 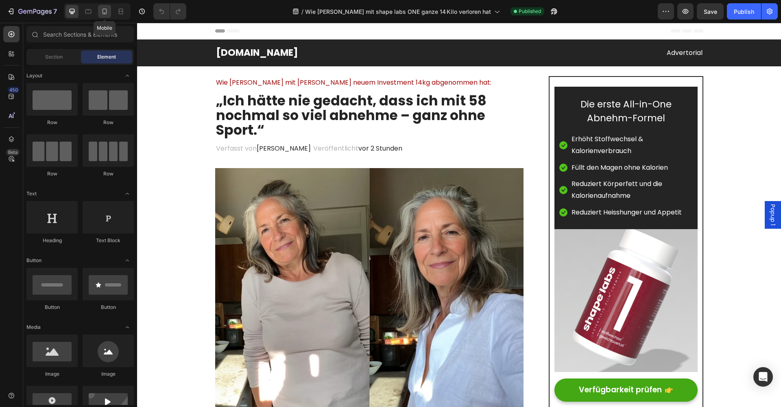 I want to click on div: Undo/Redo, so click(x=170, y=11).